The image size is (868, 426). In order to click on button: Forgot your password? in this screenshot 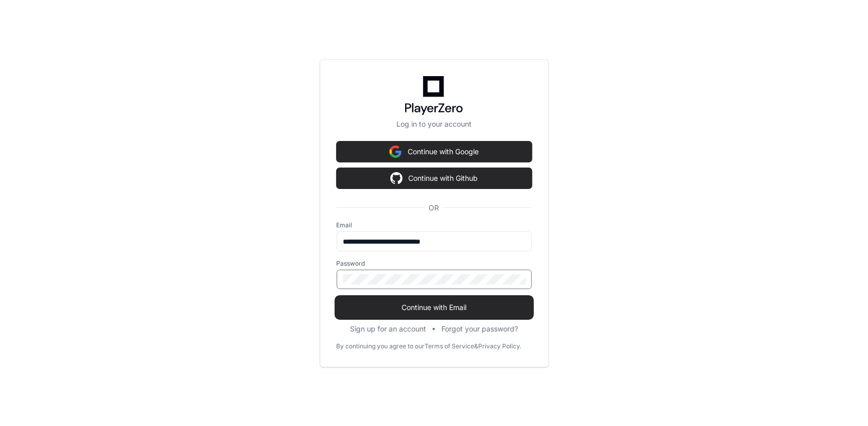, I will do `click(480, 329)`.